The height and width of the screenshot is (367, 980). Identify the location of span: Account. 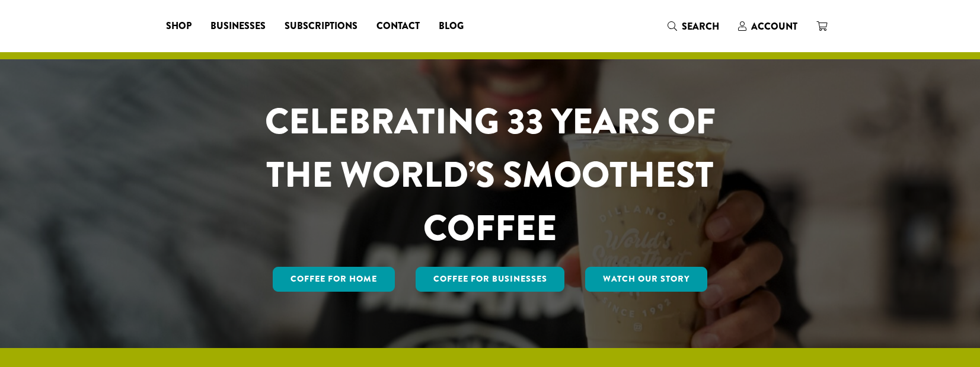
(774, 26).